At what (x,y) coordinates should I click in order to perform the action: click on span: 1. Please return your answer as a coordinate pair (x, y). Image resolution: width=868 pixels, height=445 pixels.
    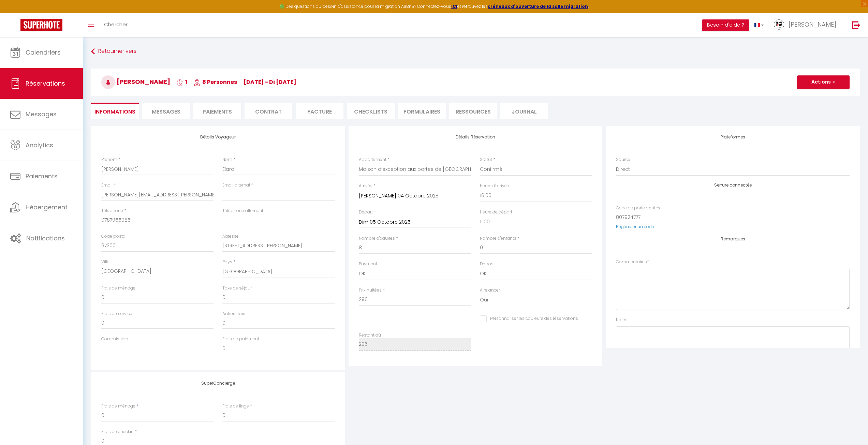
    Looking at the image, I should click on (182, 82).